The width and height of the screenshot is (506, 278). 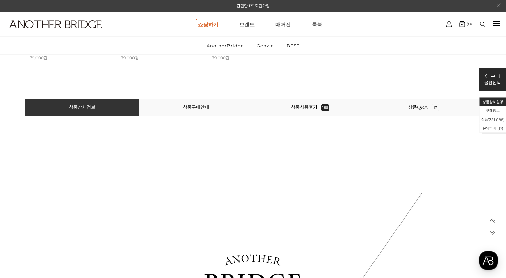 What do you see at coordinates (208, 24) in the screenshot?
I see `a: 쇼핑하기` at bounding box center [208, 24].